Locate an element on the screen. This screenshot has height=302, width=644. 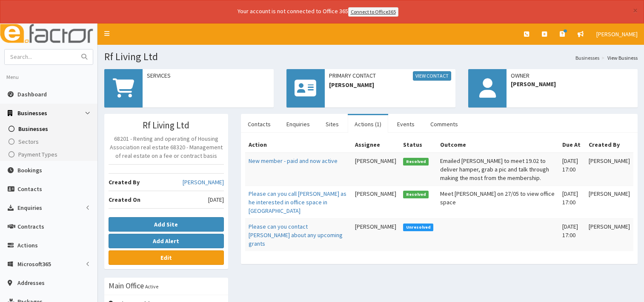
h3: Main Office is located at coordinates (126, 285).